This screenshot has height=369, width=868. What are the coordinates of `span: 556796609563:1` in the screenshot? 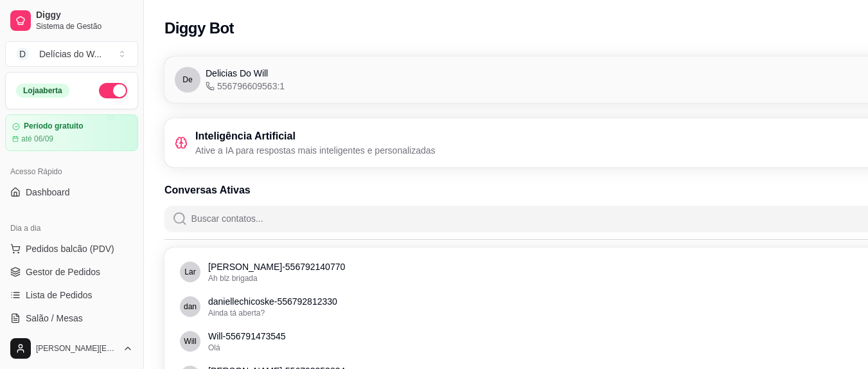 It's located at (245, 86).